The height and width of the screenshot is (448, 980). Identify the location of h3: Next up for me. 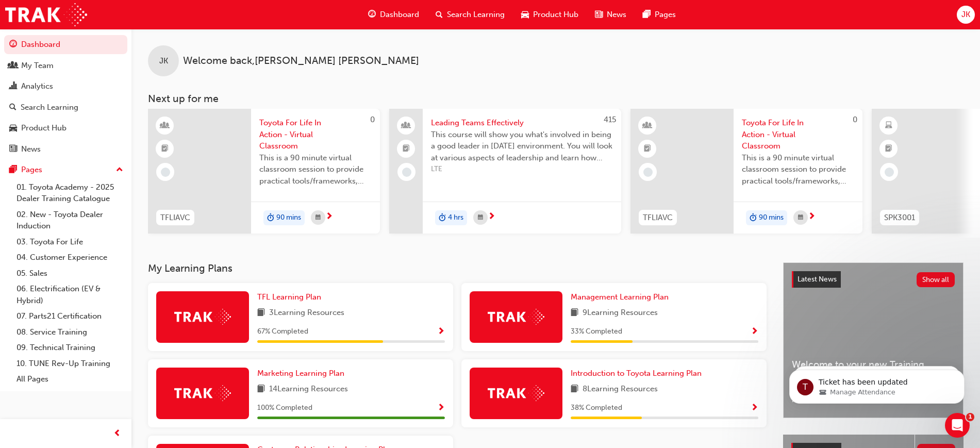
(555, 99).